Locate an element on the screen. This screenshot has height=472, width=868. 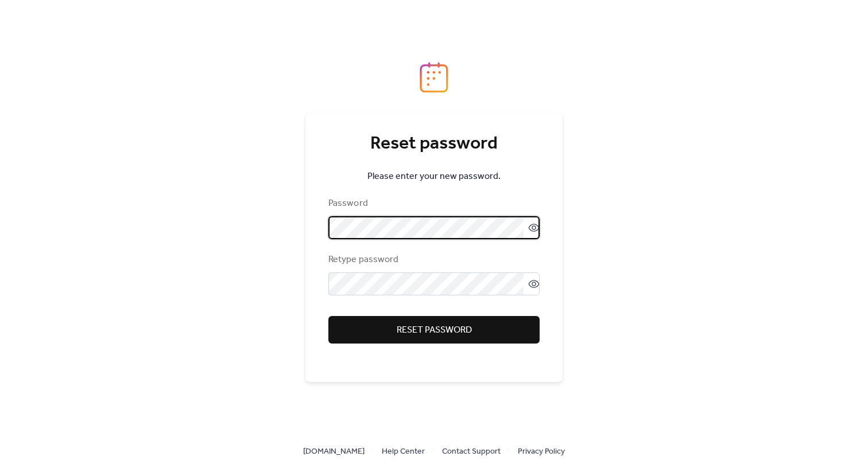
div: Retype password is located at coordinates (433, 260).